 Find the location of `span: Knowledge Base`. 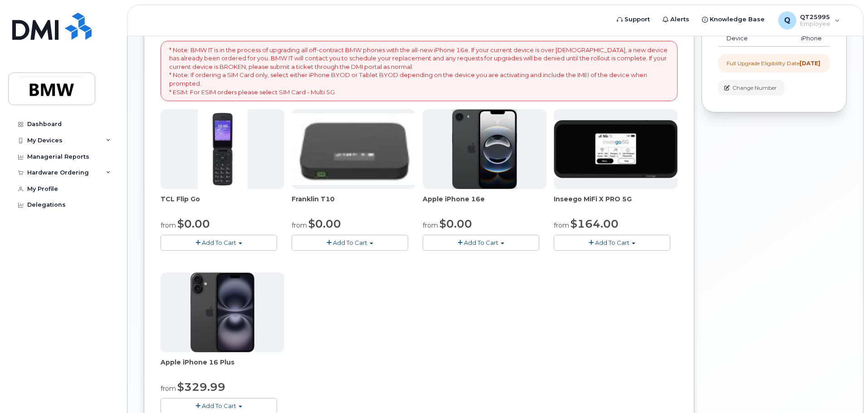

span: Knowledge Base is located at coordinates (737, 19).